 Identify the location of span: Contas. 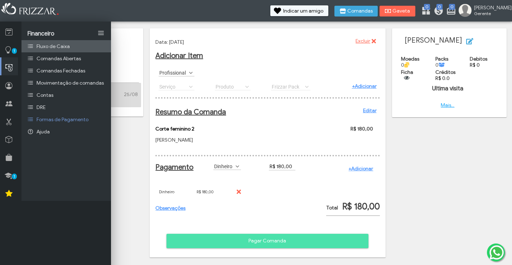
(45, 95).